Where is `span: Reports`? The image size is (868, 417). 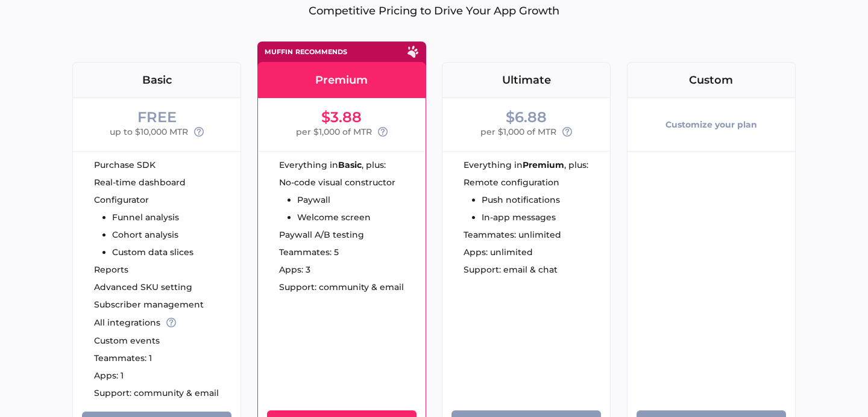 span: Reports is located at coordinates (111, 270).